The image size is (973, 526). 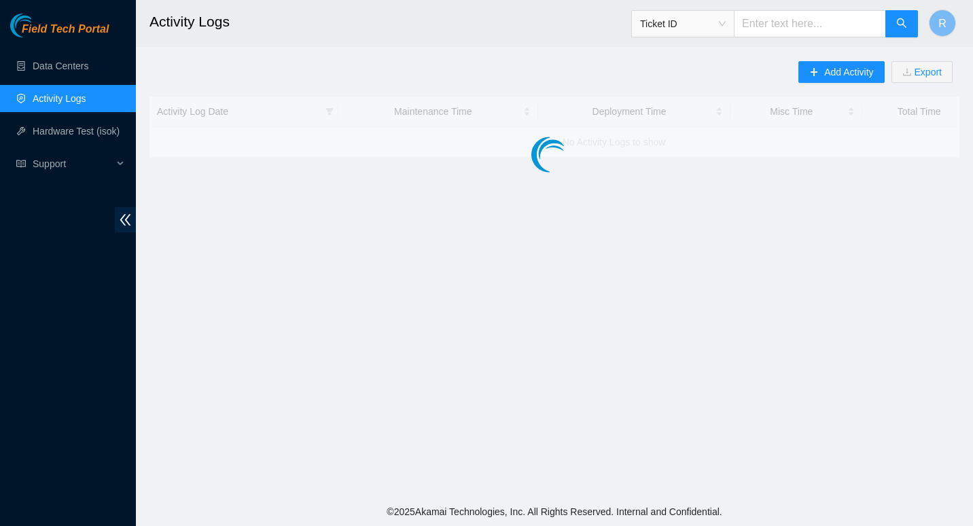 I want to click on span: R, so click(x=943, y=23).